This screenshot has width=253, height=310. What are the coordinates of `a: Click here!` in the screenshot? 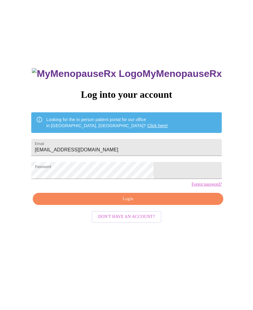 It's located at (158, 126).